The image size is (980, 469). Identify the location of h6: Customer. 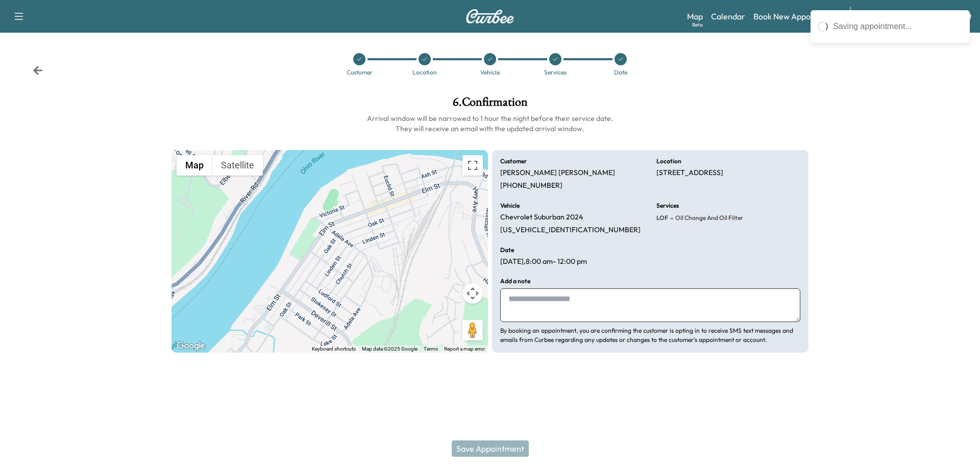
(514, 161).